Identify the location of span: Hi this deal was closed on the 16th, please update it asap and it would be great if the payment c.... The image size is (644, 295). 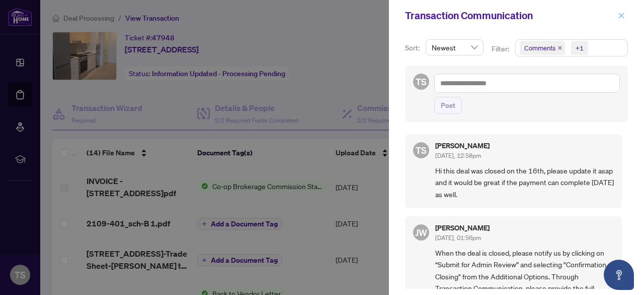
(524, 182).